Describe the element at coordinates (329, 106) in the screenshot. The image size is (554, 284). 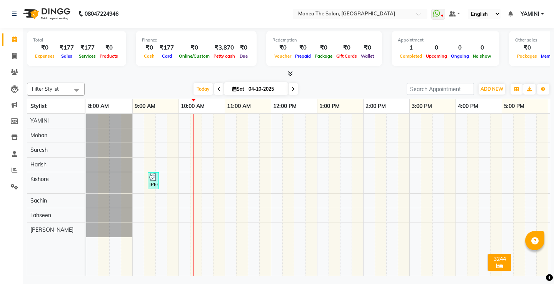
I see `a: 1:00 PM` at that location.